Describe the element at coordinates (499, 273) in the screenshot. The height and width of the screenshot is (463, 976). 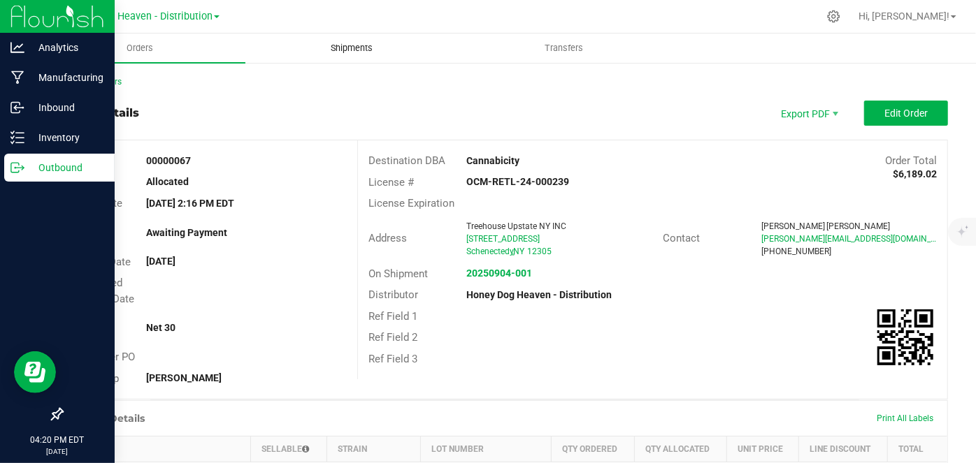
I see `a: 20250904-001` at that location.